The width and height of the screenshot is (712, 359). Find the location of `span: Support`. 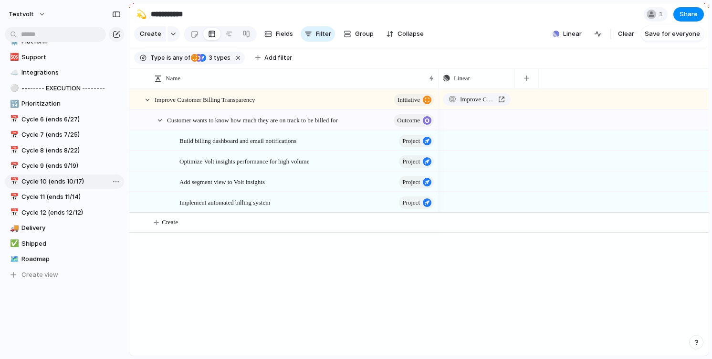

span: Support is located at coordinates (71, 57).